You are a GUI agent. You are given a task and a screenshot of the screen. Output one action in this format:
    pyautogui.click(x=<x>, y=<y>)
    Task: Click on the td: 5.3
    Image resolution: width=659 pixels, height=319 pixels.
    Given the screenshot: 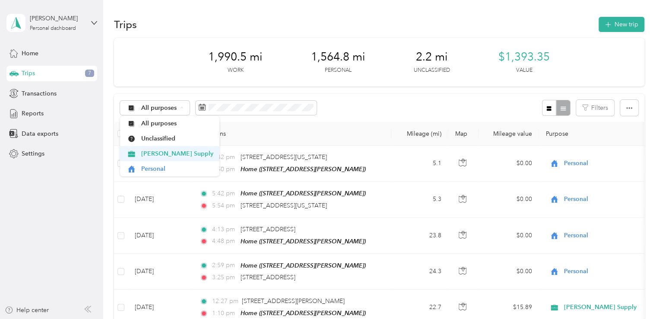 What is the action you would take?
    pyautogui.click(x=420, y=199)
    